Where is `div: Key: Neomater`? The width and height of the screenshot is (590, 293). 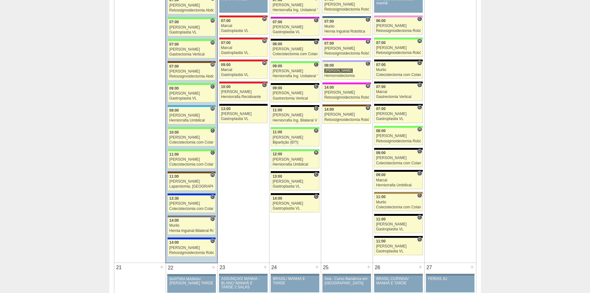 div: Key: Neomater is located at coordinates (192, 106).